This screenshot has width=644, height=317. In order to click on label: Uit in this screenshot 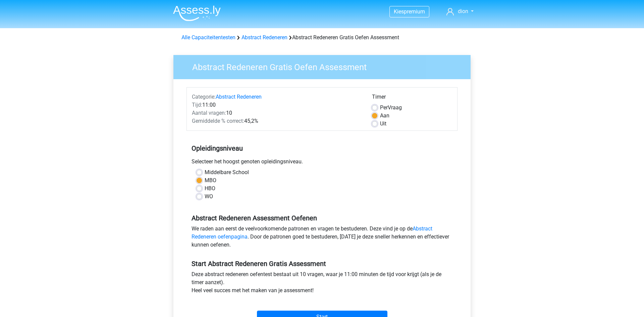, I will do `click(383, 124)`.